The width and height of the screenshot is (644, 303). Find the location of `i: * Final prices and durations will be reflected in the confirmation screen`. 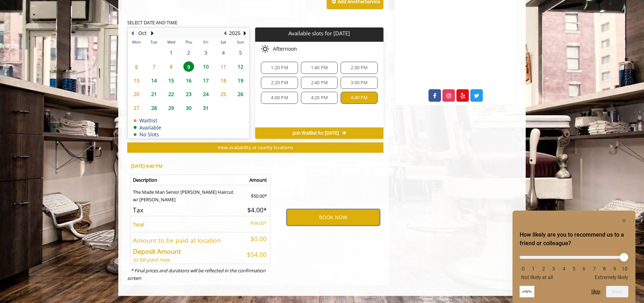

i: * Final prices and durations will be reflected in the confirmation screen is located at coordinates (196, 274).